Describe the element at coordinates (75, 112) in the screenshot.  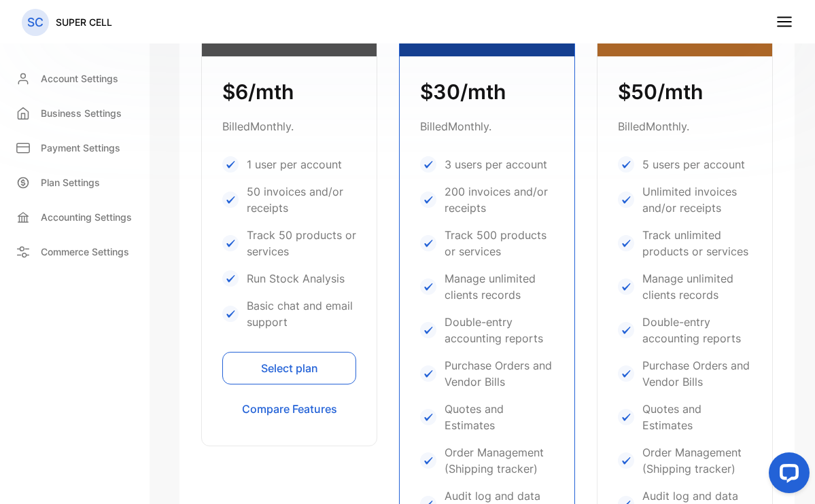
I see `a: Business Settings` at that location.